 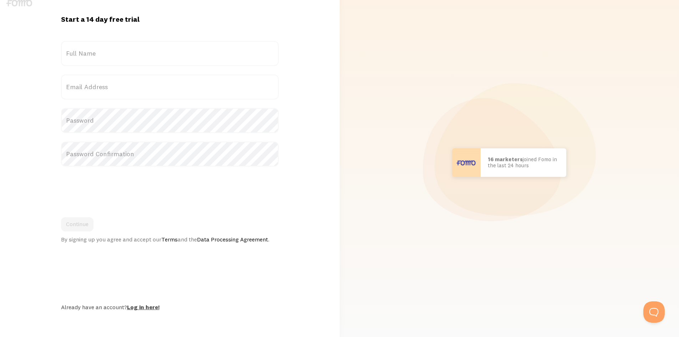 What do you see at coordinates (143, 307) in the screenshot?
I see `a: Log in here!` at bounding box center [143, 307].